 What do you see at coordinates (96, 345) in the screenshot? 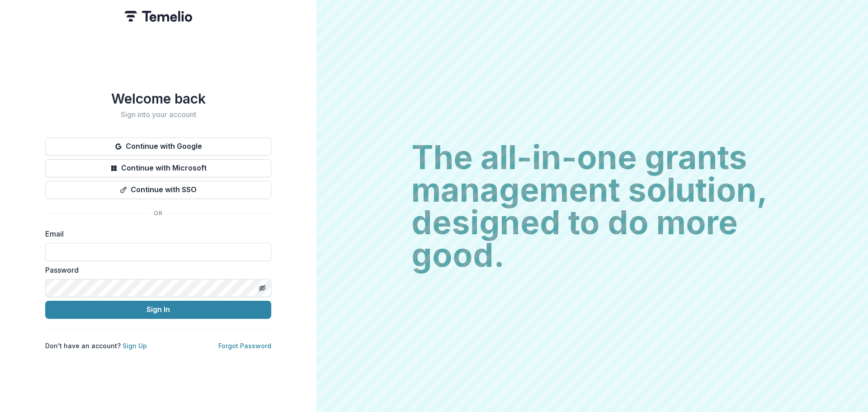
I see `p: Don't have an account?` at bounding box center [96, 345].